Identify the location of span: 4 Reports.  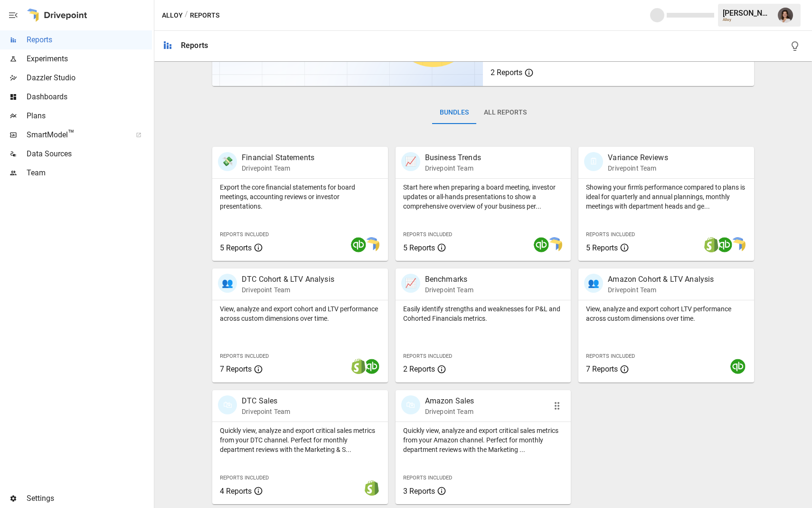
(235, 490).